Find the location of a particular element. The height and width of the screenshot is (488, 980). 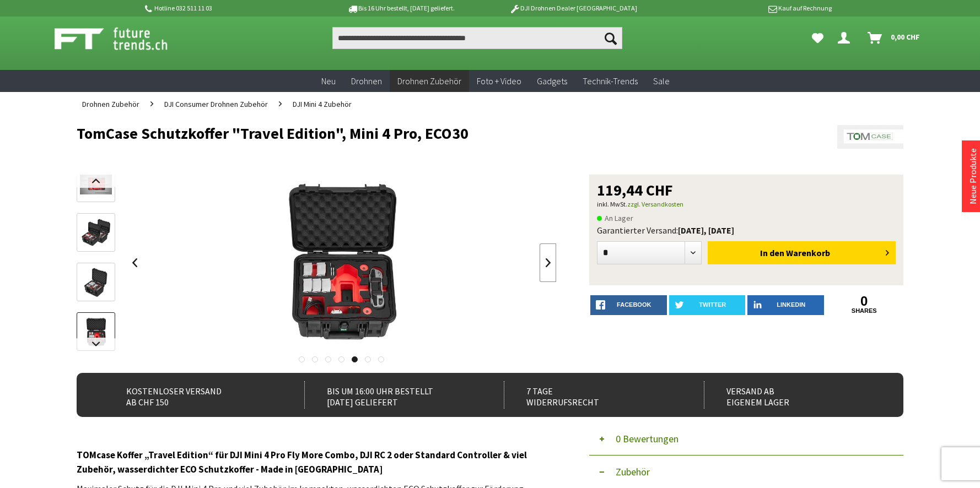

div: 7 Tage Widerrufsrecht is located at coordinates (592, 395).